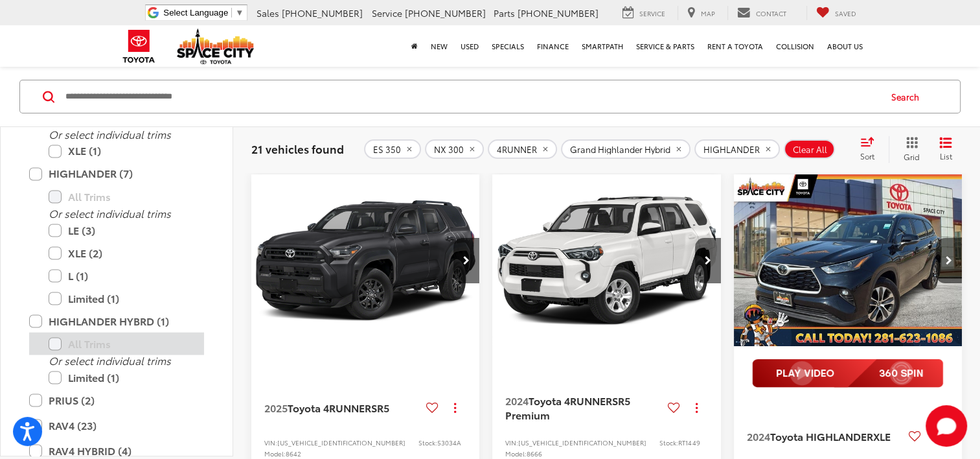 The width and height of the screenshot is (980, 459). What do you see at coordinates (522, 149) in the screenshot?
I see `button: remove 4RUNNER` at bounding box center [522, 149].